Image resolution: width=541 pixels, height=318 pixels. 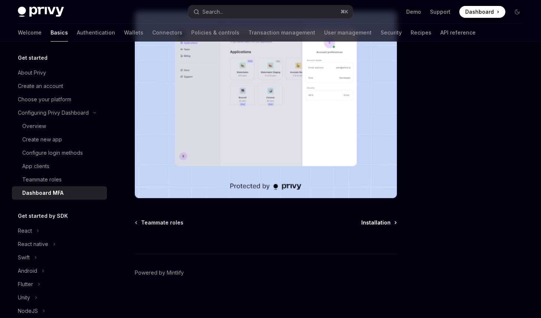 I want to click on h5: Get started by SDK, so click(x=43, y=216).